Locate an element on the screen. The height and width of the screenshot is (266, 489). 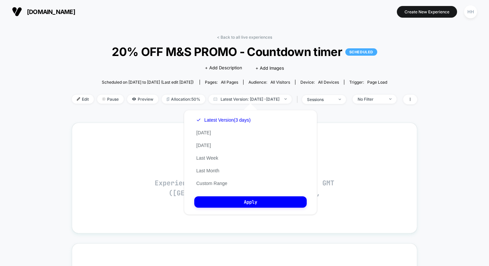
button: Custom Range is located at coordinates (212, 183).